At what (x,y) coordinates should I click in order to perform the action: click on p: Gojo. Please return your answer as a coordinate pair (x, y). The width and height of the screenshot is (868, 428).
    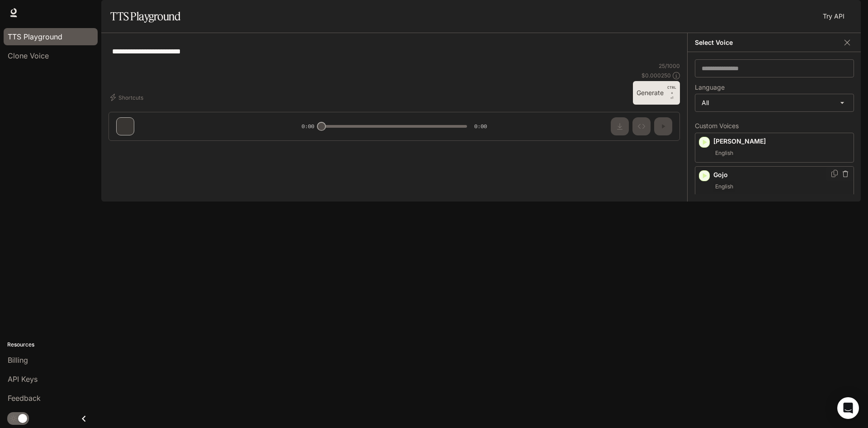
    Looking at the image, I should click on (782, 175).